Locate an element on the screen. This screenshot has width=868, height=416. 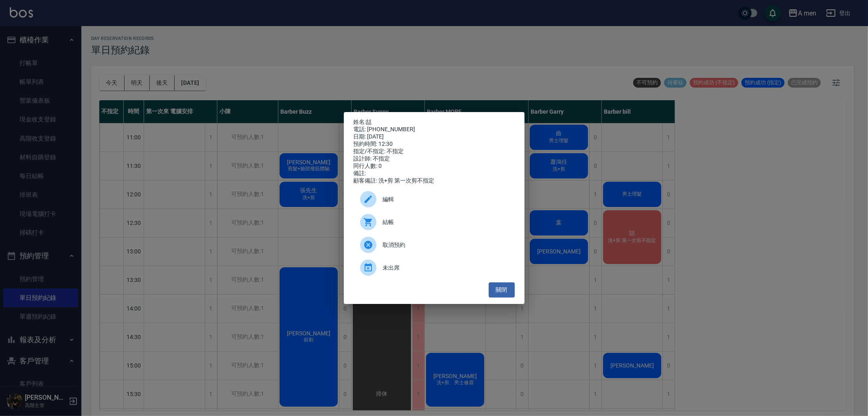
div: 結帳 is located at coordinates (434, 222).